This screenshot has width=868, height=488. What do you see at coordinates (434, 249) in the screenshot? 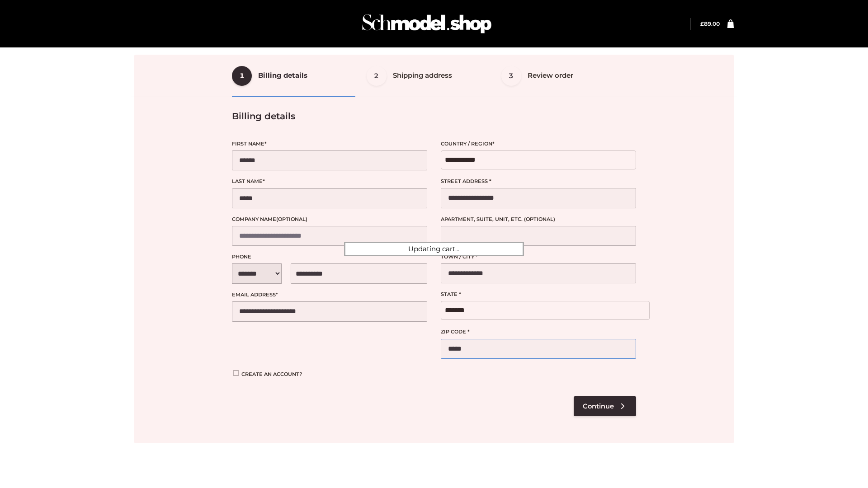
I see `div: Updating cart...` at bounding box center [434, 249].